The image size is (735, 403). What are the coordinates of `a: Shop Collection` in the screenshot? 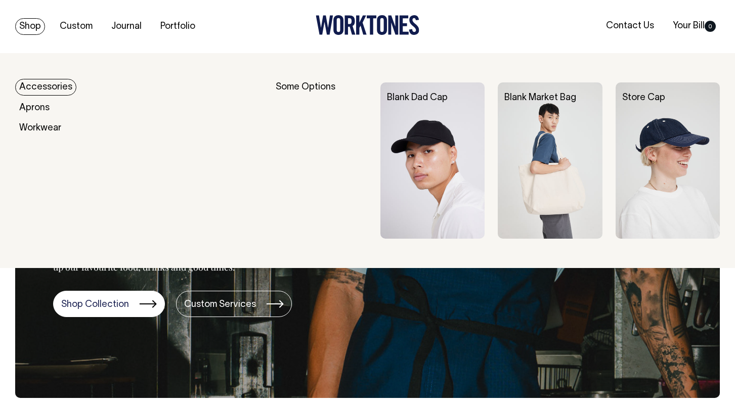 It's located at (109, 304).